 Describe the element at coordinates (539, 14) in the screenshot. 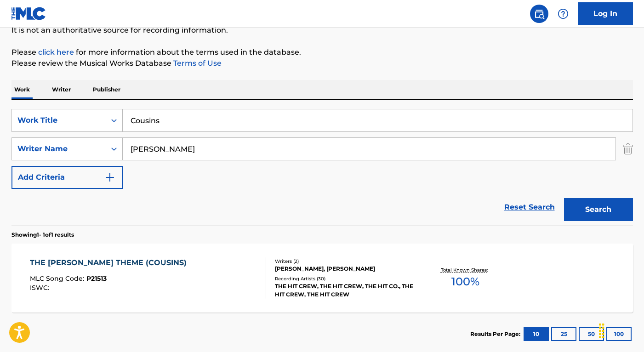

I see `img: search` at that location.